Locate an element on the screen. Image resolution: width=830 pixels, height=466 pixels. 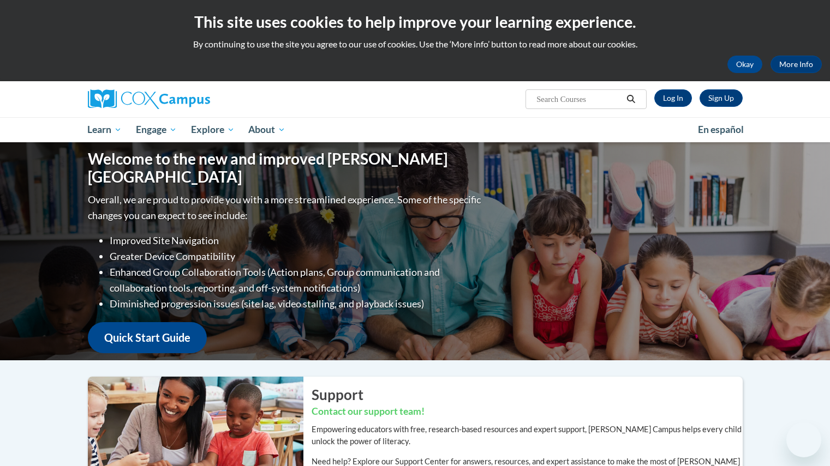
span: Learn is located at coordinates (104, 130).